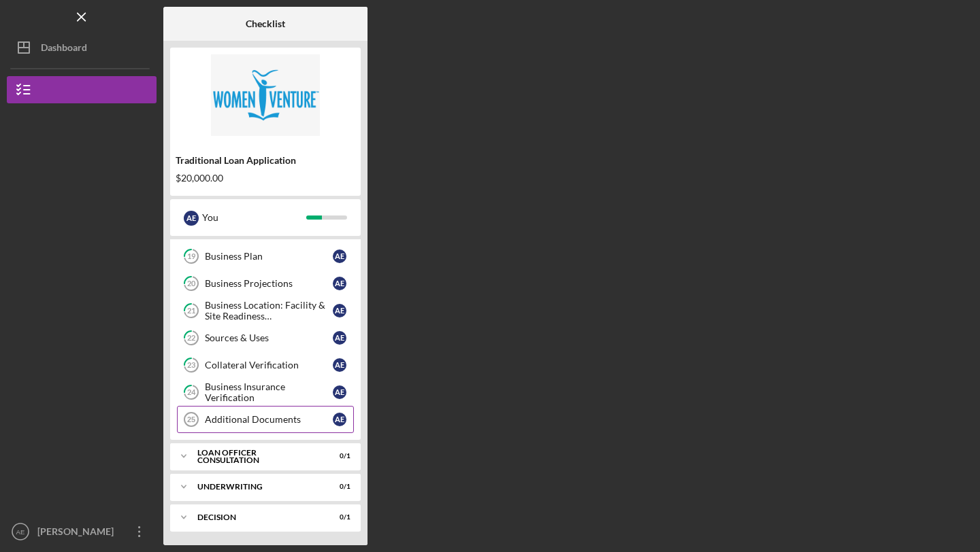 Image resolution: width=980 pixels, height=552 pixels. I want to click on div: Sources & Uses, so click(269, 338).